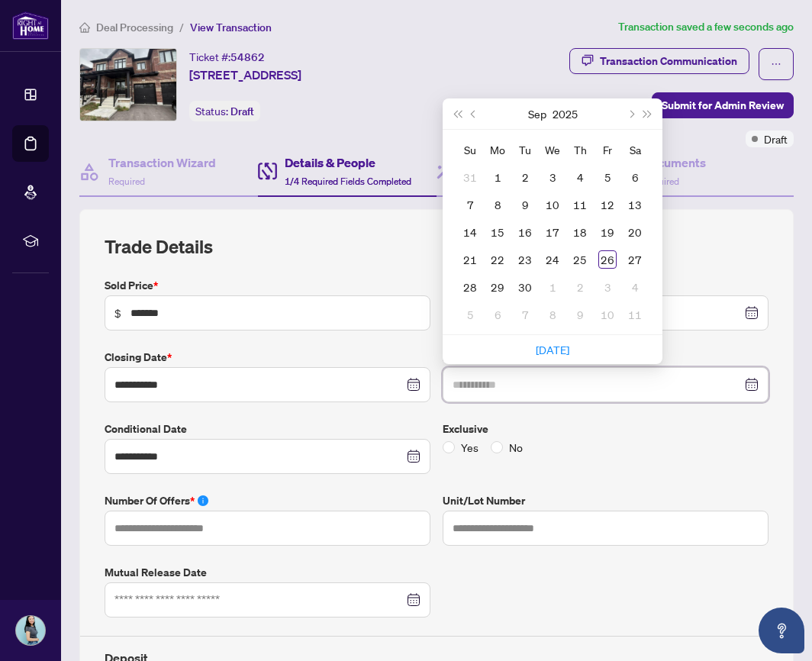 The image size is (812, 661). I want to click on button: Transaction Communication, so click(660, 61).